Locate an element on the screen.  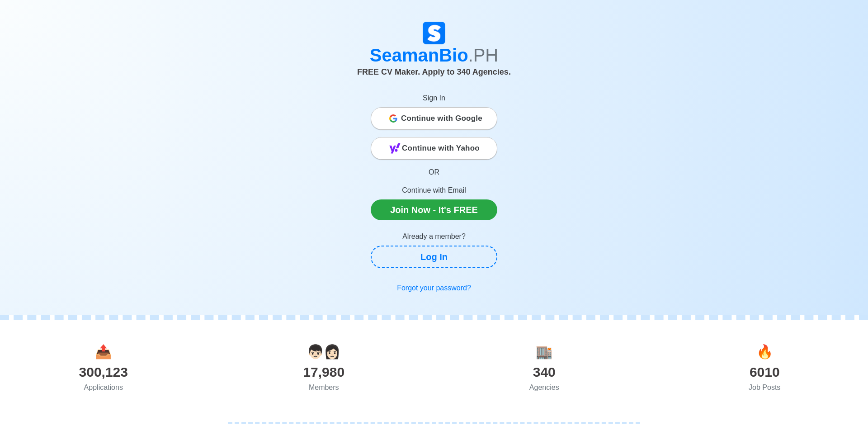
a: Join Now - It's FREE is located at coordinates (434, 210).